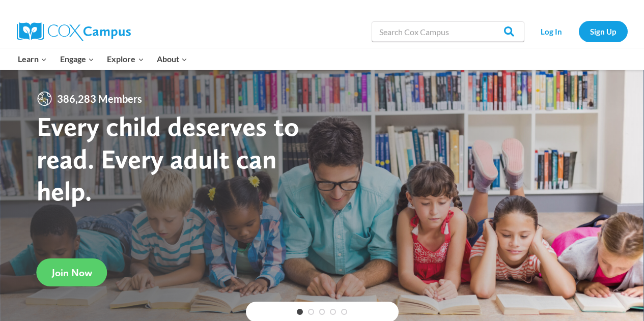 The width and height of the screenshot is (644, 321). What do you see at coordinates (322, 312) in the screenshot?
I see `a: 3` at bounding box center [322, 312].